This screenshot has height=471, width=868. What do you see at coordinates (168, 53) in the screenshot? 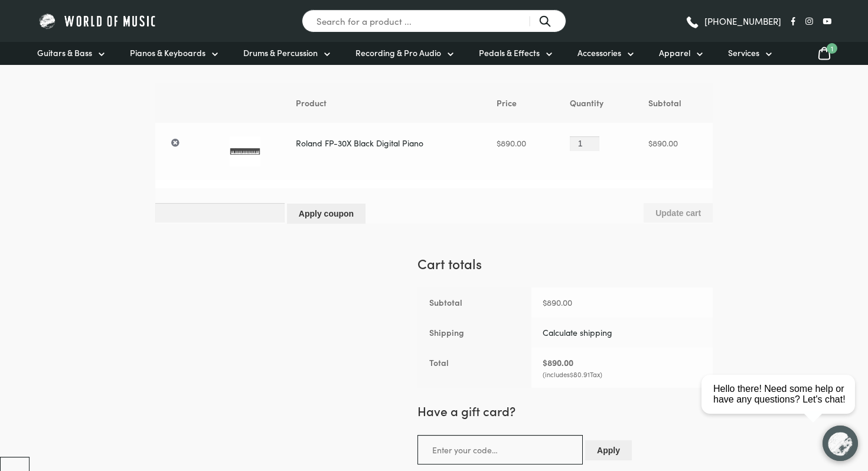
I see `span: Pianos & Keyboards` at bounding box center [168, 53].